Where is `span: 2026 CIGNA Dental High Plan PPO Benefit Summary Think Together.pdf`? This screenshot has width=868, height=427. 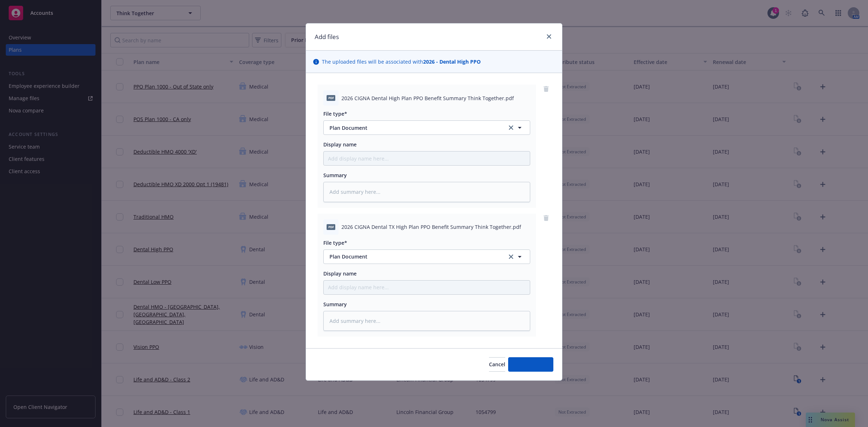
span: 2026 CIGNA Dental High Plan PPO Benefit Summary Think Together.pdf is located at coordinates (427, 98).